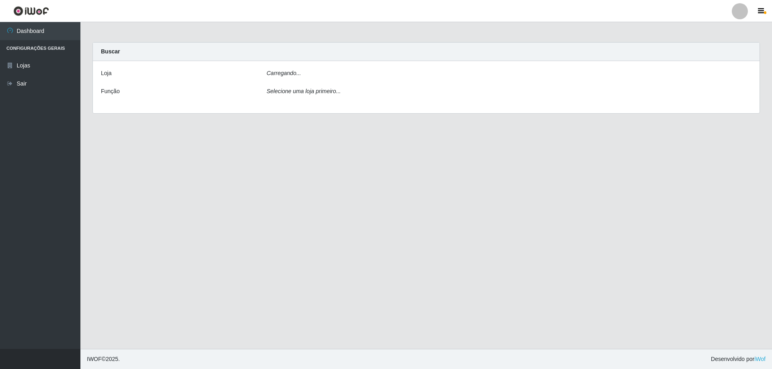 Image resolution: width=772 pixels, height=369 pixels. Describe the element at coordinates (110, 51) in the screenshot. I see `strong: Buscar` at that location.